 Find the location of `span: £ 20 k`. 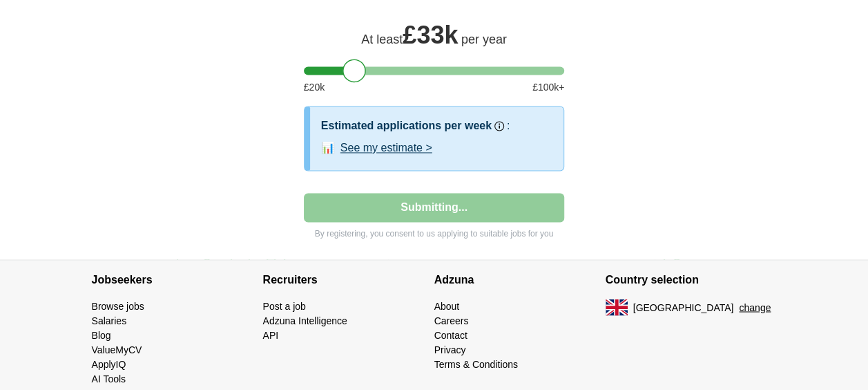

span: £ 20 k is located at coordinates (314, 87).